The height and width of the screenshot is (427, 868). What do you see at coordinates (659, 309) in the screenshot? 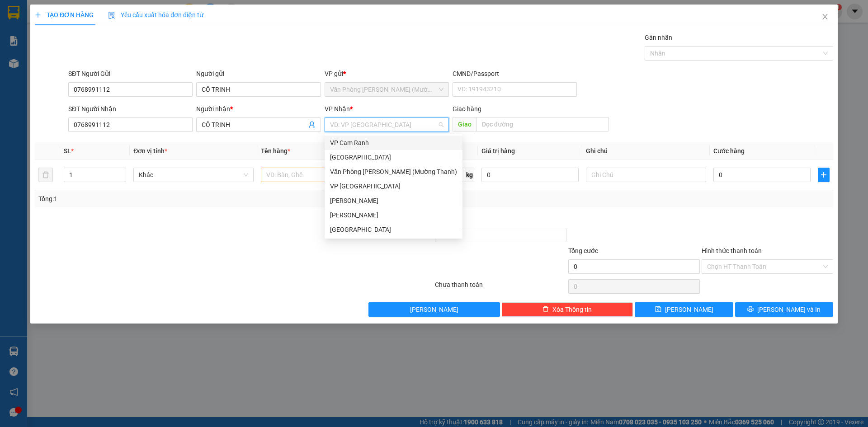
I see `span: save` at bounding box center [659, 309].